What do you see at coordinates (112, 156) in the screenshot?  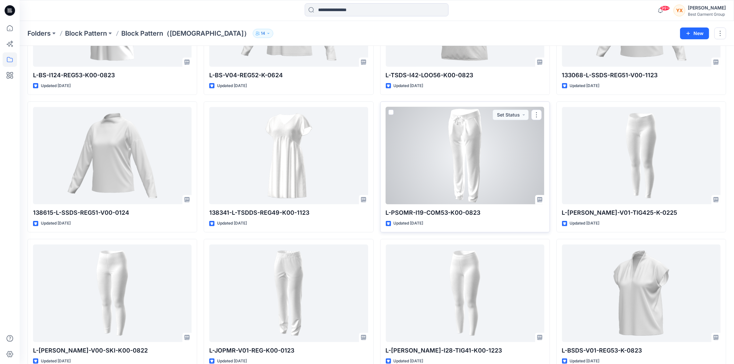 I see `a: 138615-L-SSDS-REG51-V00-0124` at bounding box center [112, 156].